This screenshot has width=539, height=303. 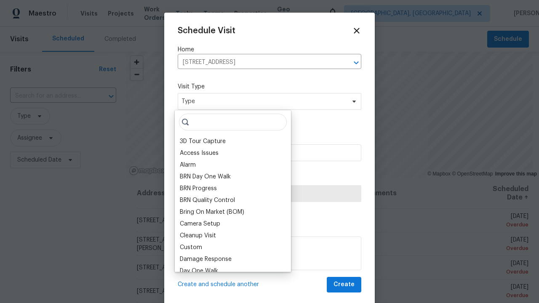 What do you see at coordinates (199, 271) in the screenshot?
I see `div: Day One Walk` at bounding box center [199, 271].